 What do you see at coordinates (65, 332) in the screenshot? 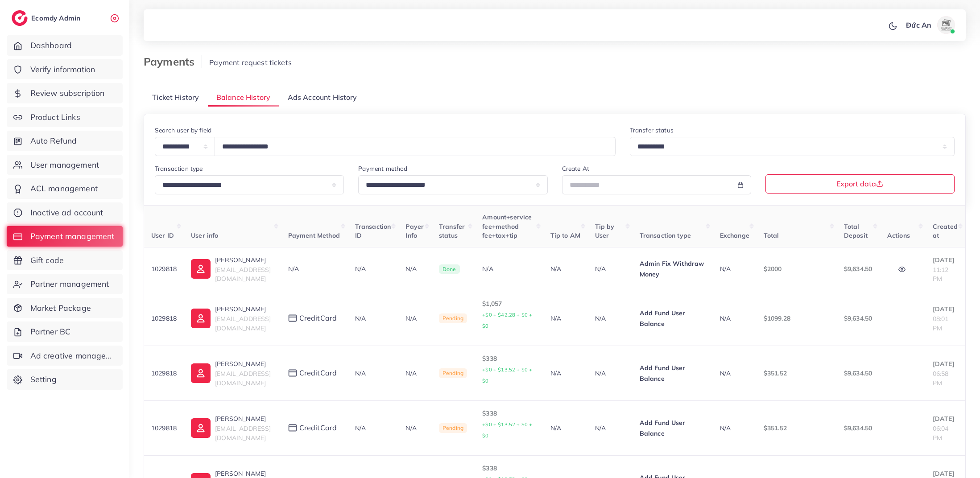
I see `a: Partner BC` at bounding box center [65, 332].